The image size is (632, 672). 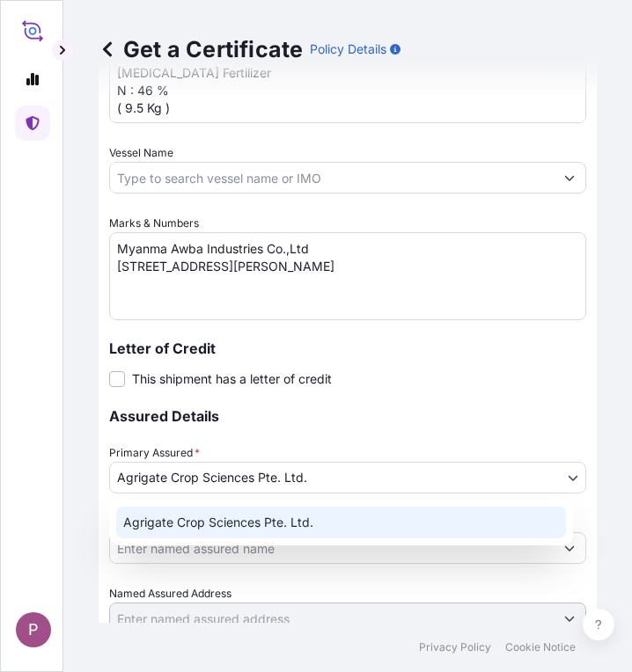 What do you see at coordinates (541, 647) in the screenshot?
I see `p: Cookie Notice` at bounding box center [541, 647].